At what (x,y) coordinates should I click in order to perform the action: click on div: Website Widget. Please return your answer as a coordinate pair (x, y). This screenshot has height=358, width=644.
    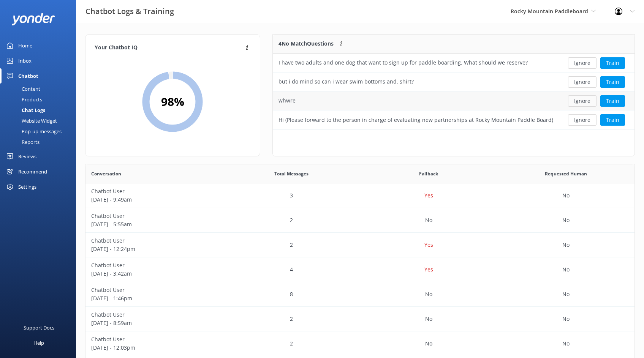
    Looking at the image, I should click on (31, 121).